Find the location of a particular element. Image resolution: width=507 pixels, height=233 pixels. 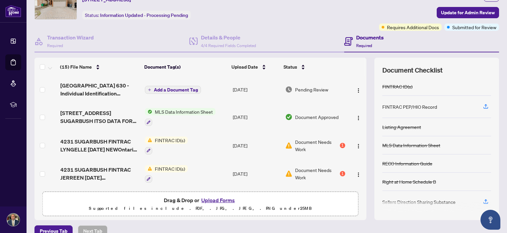

span: Submitted for Review is located at coordinates (474, 27).